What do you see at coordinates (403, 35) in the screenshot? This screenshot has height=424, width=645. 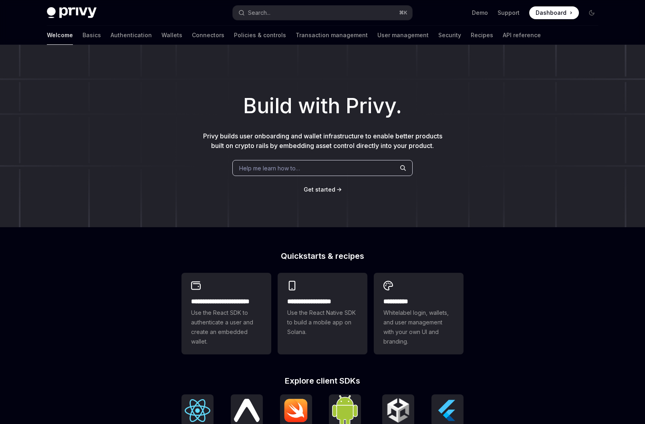 I see `a: User management` at bounding box center [403, 35].